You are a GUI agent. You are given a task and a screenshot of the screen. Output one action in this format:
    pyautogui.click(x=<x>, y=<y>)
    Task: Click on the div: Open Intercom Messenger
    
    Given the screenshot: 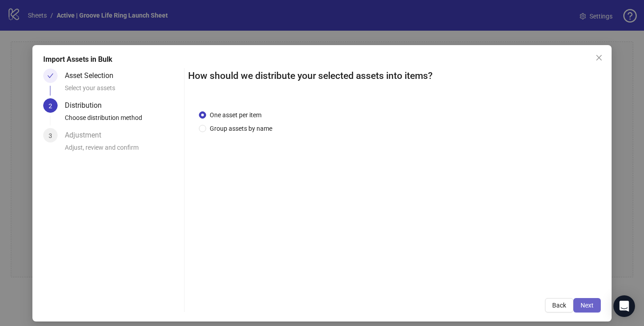 What is the action you would take?
    pyautogui.click(x=624, y=306)
    